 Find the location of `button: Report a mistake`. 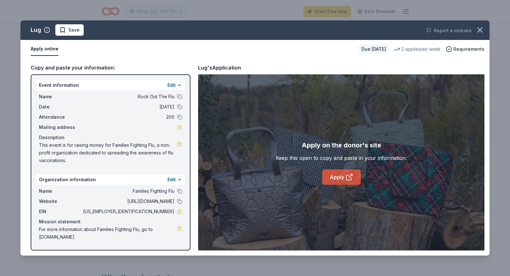

button: Report a mistake is located at coordinates (449, 31).